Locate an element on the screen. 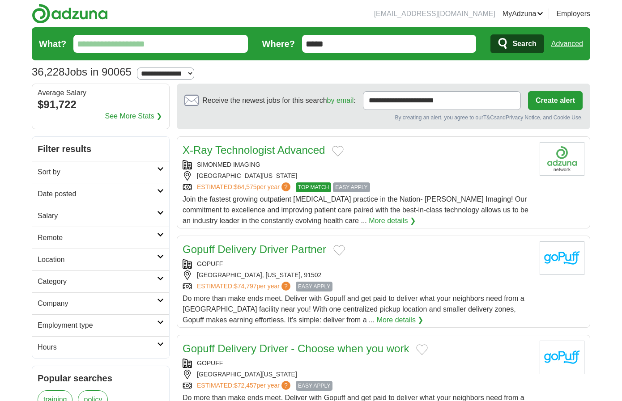 The width and height of the screenshot is (622, 401). h2: Sort by is located at coordinates (97, 172).